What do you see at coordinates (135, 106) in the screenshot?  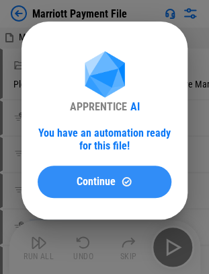 I see `div: AI` at bounding box center [135, 106].